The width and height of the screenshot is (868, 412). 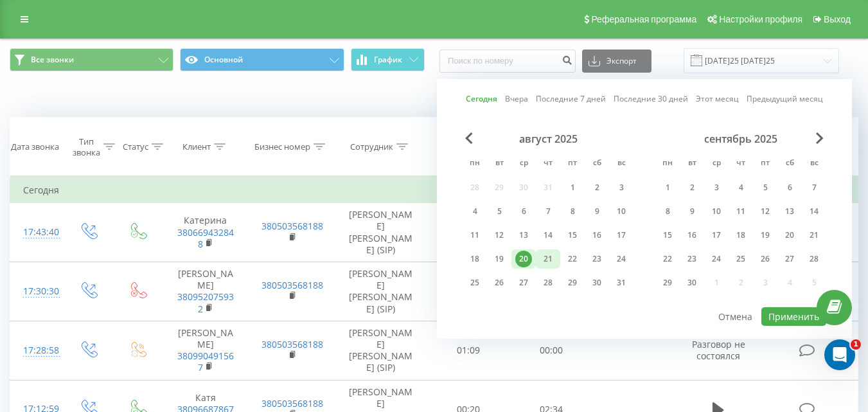 What do you see at coordinates (196, 147) in the screenshot?
I see `div: Клиент` at bounding box center [196, 147].